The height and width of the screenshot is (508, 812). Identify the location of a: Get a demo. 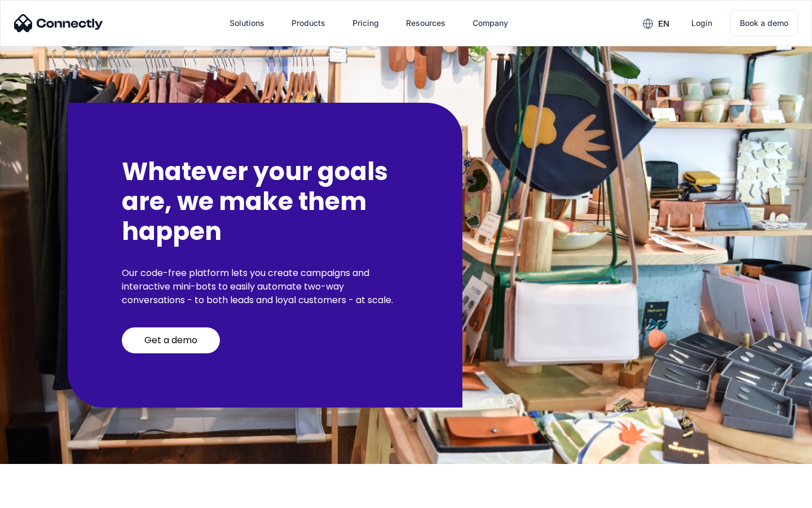
(171, 340).